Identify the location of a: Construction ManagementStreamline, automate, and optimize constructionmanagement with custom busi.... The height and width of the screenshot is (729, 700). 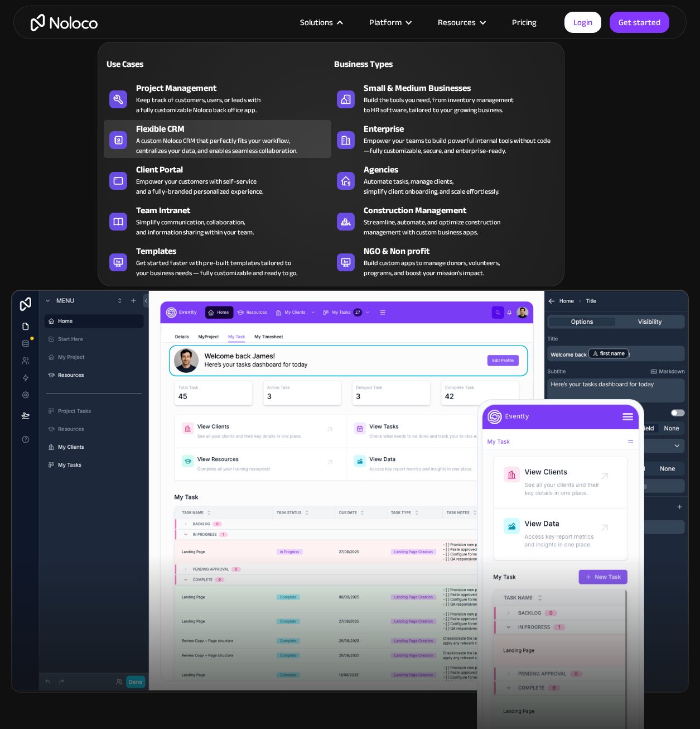
(445, 221).